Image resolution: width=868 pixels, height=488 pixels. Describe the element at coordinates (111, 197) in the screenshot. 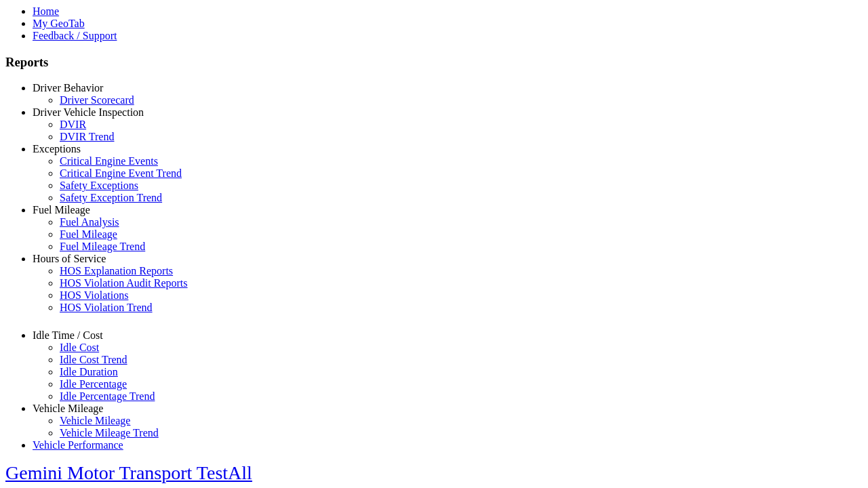

I see `a: Safety Exception Trend` at that location.